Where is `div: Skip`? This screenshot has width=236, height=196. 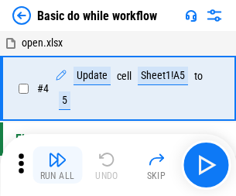 div: Skip is located at coordinates (156, 176).